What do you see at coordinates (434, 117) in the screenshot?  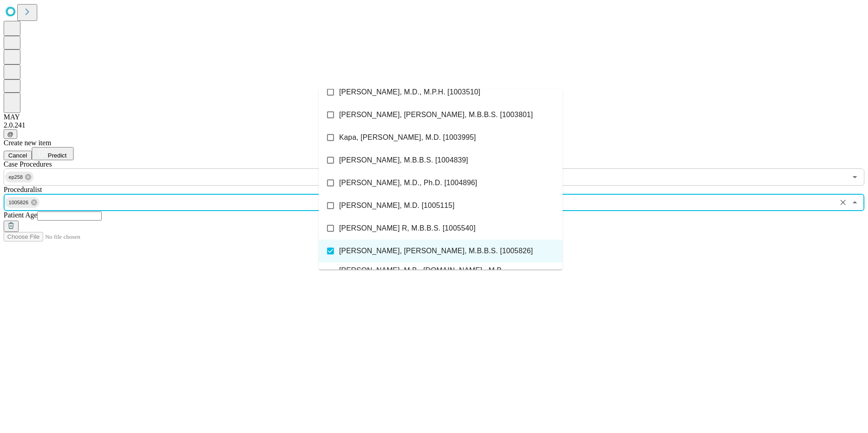 I see `div: MAY` at bounding box center [434, 117].